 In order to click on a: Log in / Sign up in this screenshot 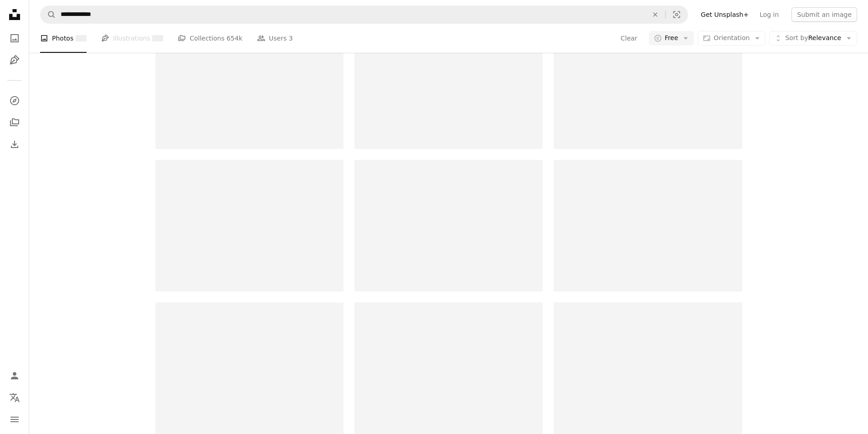, I will do `click(14, 376)`.